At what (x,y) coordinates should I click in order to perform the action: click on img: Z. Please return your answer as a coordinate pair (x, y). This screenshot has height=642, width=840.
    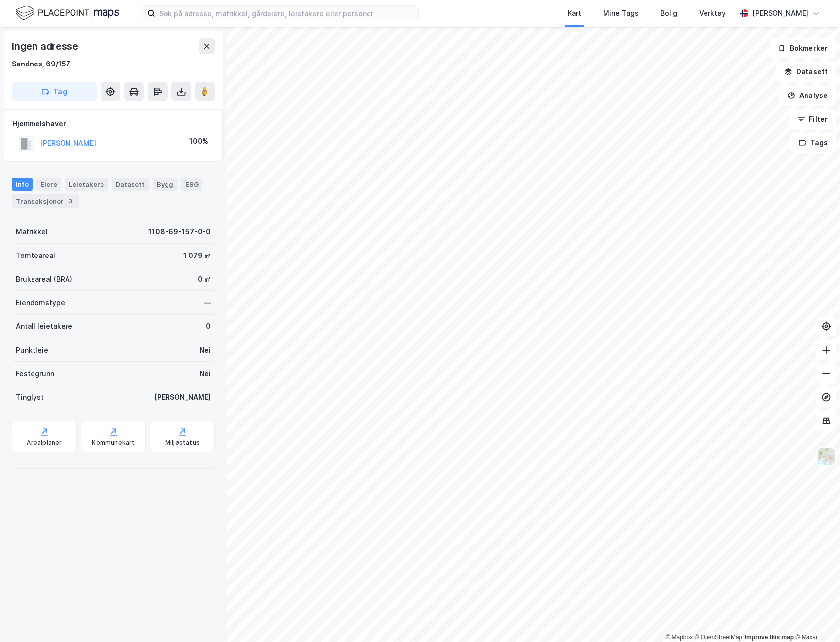
    Looking at the image, I should click on (826, 457).